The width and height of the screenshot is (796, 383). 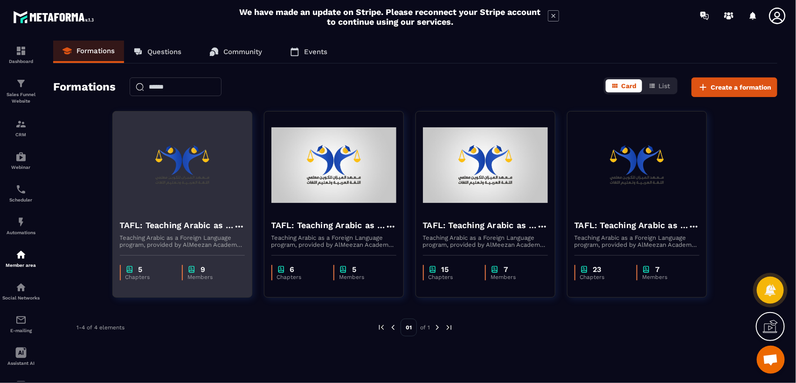 What do you see at coordinates (771, 360) in the screenshot?
I see `div: Ouvrir le chat` at bounding box center [771, 360].